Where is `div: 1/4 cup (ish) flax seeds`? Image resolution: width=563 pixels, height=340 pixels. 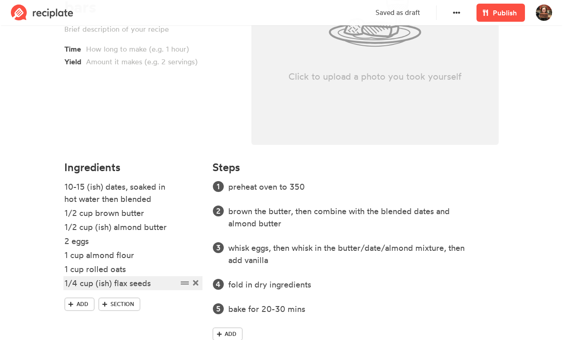 div: 1/4 cup (ish) flax seeds is located at coordinates (121, 283).